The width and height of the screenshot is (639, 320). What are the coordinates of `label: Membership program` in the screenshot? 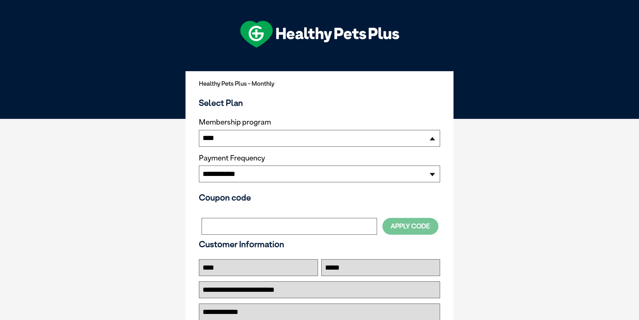 It's located at (319, 122).